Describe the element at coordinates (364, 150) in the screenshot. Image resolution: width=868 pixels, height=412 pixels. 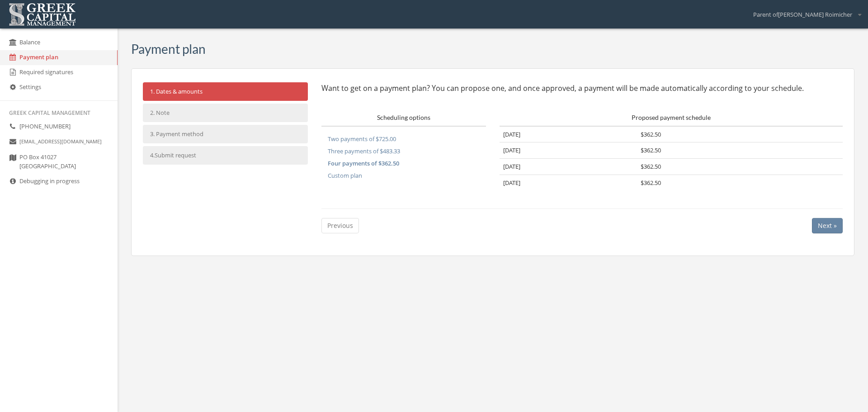
I see `button: Three payments of $483.33` at that location.